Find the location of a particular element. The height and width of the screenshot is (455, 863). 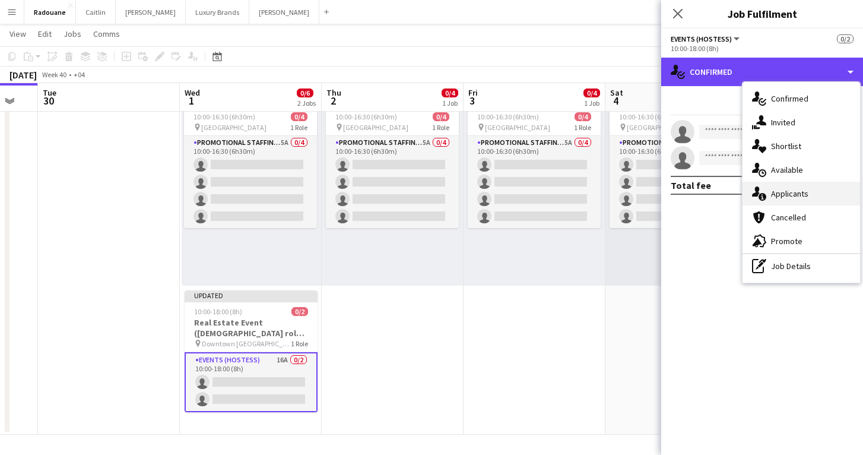

div: Job Details is located at coordinates (801, 266).